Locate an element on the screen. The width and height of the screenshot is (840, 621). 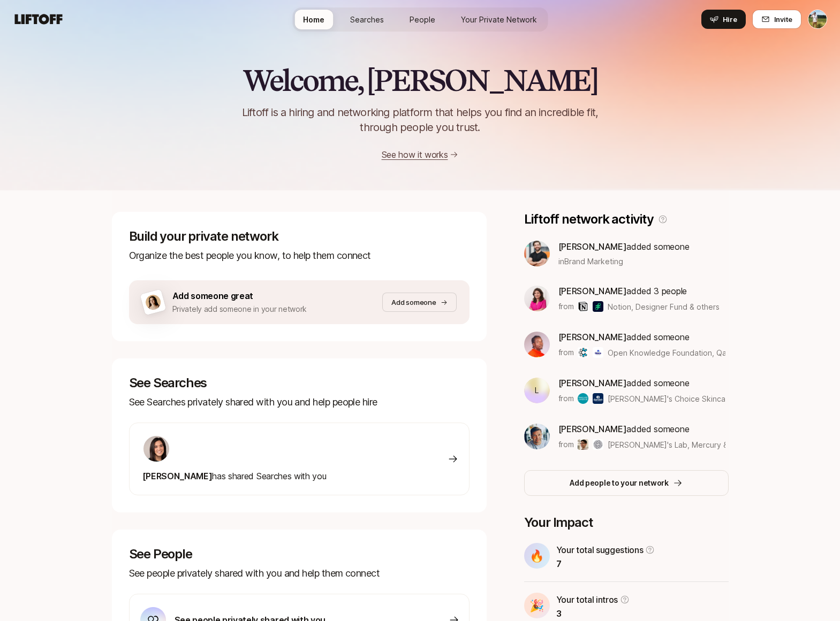
p: 7 is located at coordinates (605, 564).